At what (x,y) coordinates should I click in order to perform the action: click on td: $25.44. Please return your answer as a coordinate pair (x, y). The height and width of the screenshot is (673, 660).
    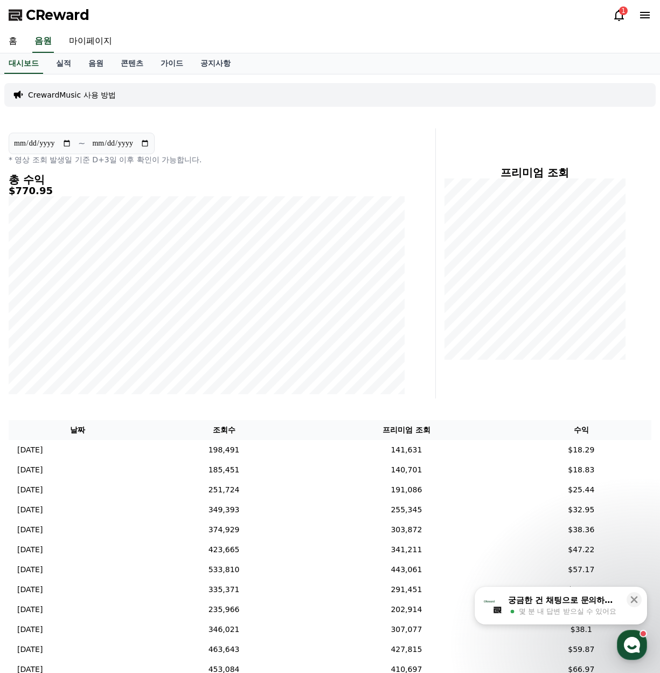
    Looking at the image, I should click on (582, 489).